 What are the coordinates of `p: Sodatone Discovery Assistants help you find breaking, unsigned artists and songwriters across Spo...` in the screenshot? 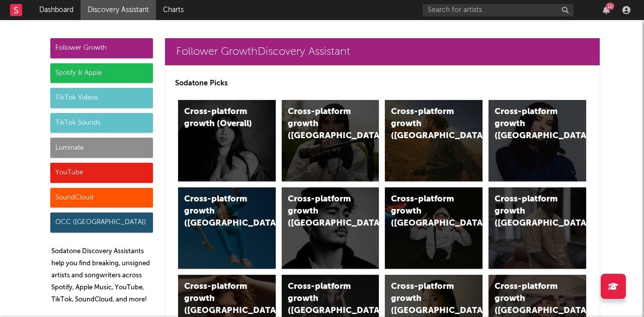 It's located at (102, 276).